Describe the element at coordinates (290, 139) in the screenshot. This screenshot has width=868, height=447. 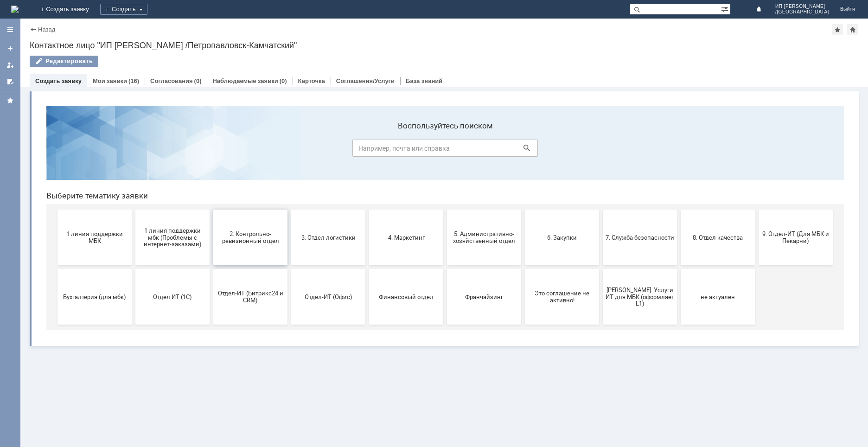
I see `button: 3. Отдел логистики` at that location.